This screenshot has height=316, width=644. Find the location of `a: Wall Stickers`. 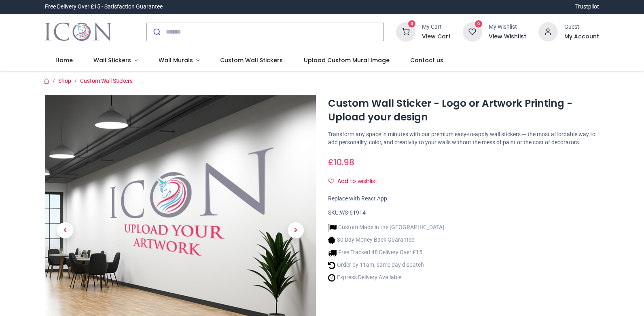

a: Wall Stickers is located at coordinates (115, 61).